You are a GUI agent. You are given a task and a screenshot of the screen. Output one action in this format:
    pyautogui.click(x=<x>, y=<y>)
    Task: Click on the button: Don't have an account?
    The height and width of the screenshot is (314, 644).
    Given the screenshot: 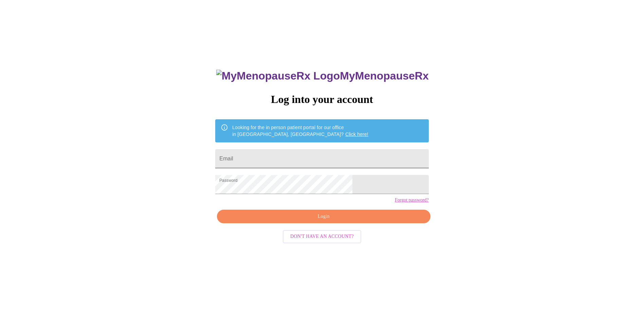 What is the action you would take?
    pyautogui.click(x=322, y=237)
    